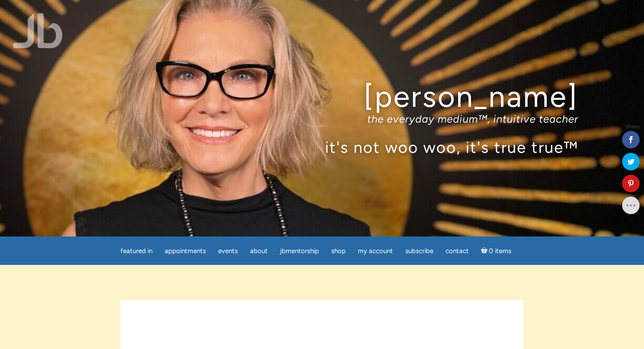 The height and width of the screenshot is (349, 644). Describe the element at coordinates (338, 251) in the screenshot. I see `a: Shop` at that location.